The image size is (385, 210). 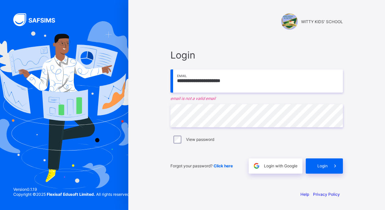 What do you see at coordinates (223, 166) in the screenshot?
I see `a: Click here` at bounding box center [223, 166].